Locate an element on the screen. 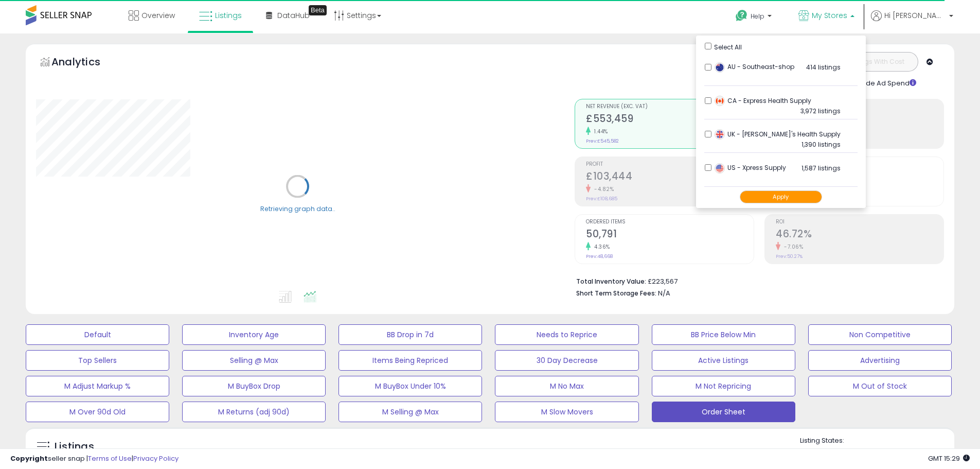 Image resolution: width=980 pixels, height=469 pixels. small: Prev: £545,582 is located at coordinates (602, 141).